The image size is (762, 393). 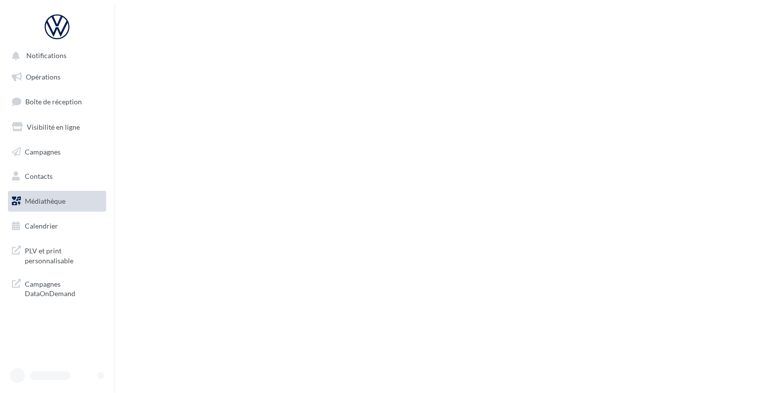 I want to click on a: Campagnes, so click(x=57, y=152).